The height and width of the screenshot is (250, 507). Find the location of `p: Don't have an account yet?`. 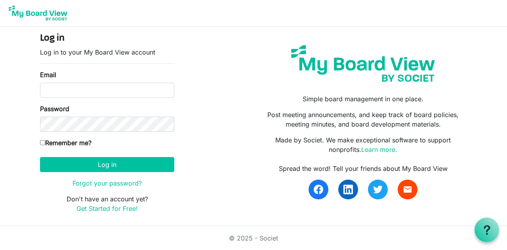

p: Don't have an account yet? is located at coordinates (107, 204).